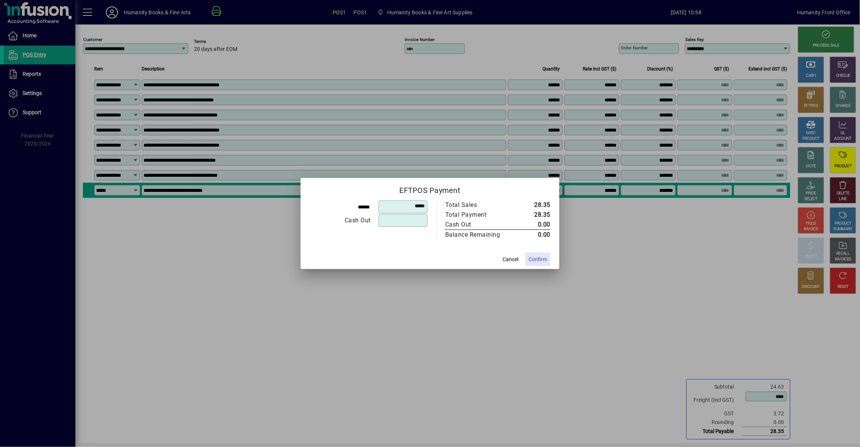 This screenshot has width=860, height=447. I want to click on span: Cancel, so click(510, 259).